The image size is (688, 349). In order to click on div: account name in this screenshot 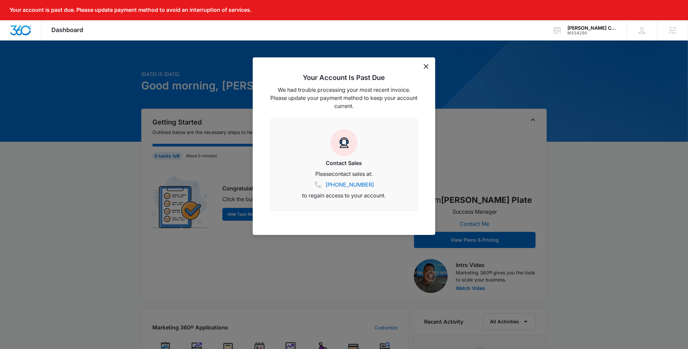, I will do `click(592, 28)`.